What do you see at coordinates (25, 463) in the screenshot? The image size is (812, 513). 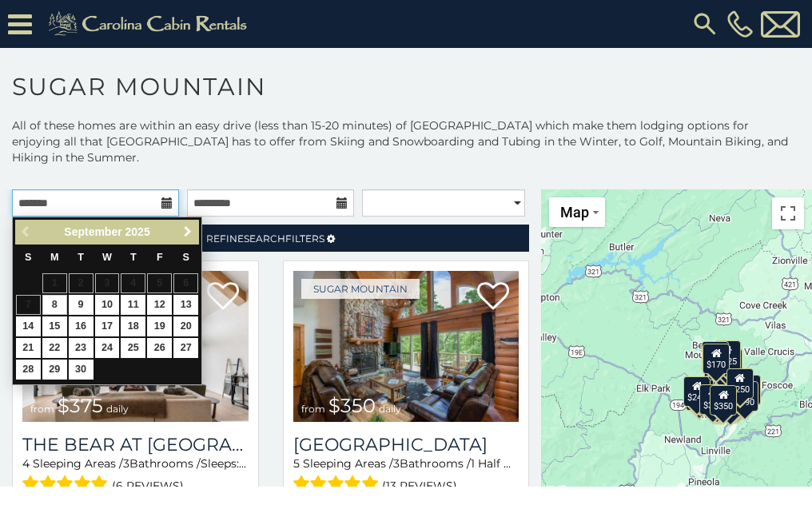 I see `span: 4` at bounding box center [25, 463].